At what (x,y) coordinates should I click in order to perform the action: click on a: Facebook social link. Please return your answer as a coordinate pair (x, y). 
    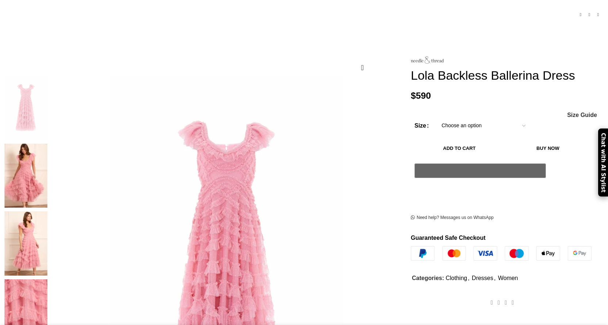
    Looking at the image, I should click on (492, 302).